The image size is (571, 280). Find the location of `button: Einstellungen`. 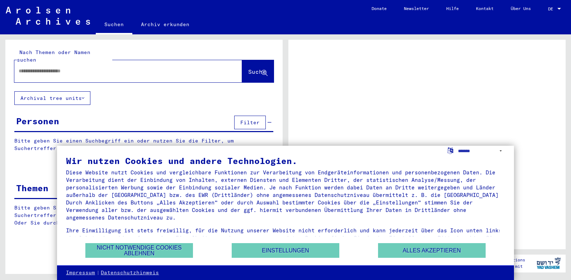

button: Einstellungen is located at coordinates (285, 251).